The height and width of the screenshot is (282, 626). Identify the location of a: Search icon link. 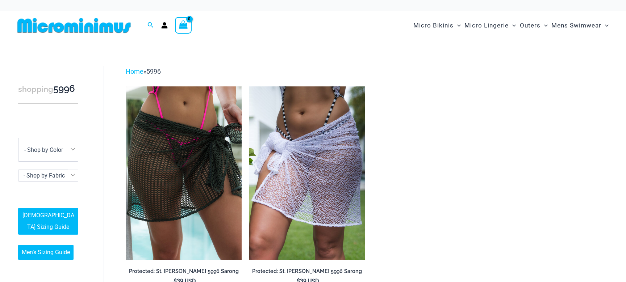
(151, 25).